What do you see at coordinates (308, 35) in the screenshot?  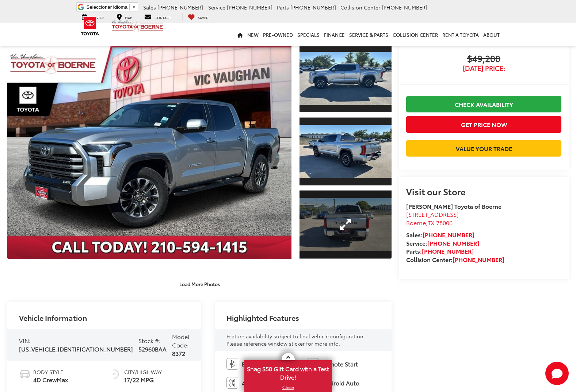 I see `a: Specials` at bounding box center [308, 35].